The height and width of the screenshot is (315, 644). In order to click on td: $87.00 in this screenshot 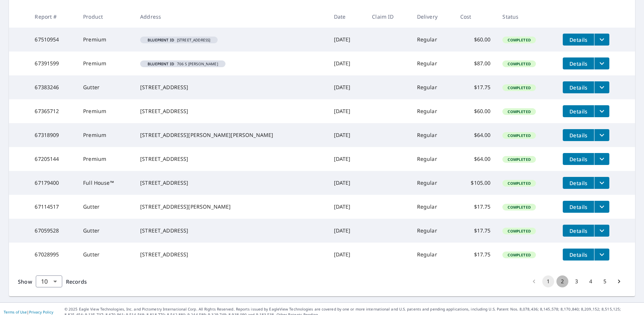, I will do `click(476, 64)`.